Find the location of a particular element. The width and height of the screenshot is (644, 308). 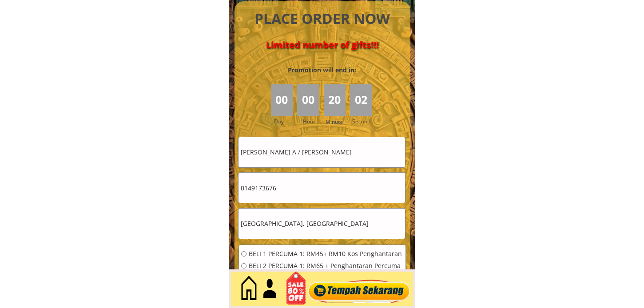

input: Telefon is located at coordinates (322, 188).